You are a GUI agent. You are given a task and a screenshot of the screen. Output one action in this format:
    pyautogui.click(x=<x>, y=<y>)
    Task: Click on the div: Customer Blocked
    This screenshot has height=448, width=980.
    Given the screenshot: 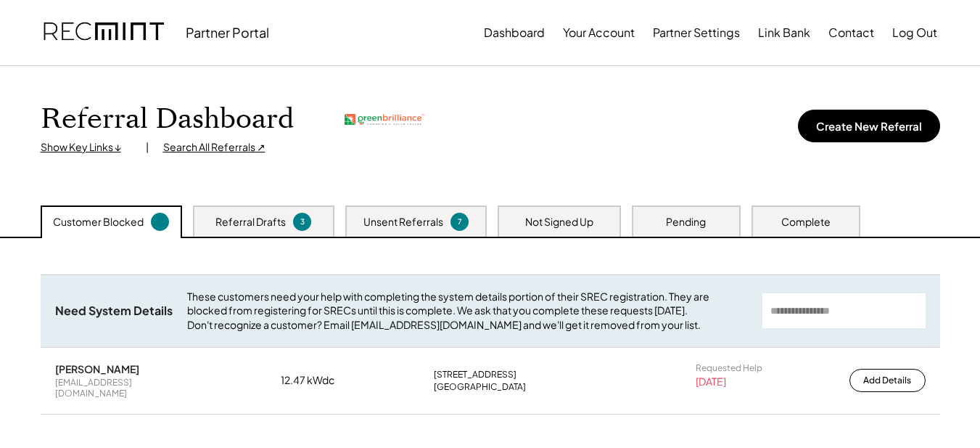 What is the action you would take?
    pyautogui.click(x=98, y=222)
    